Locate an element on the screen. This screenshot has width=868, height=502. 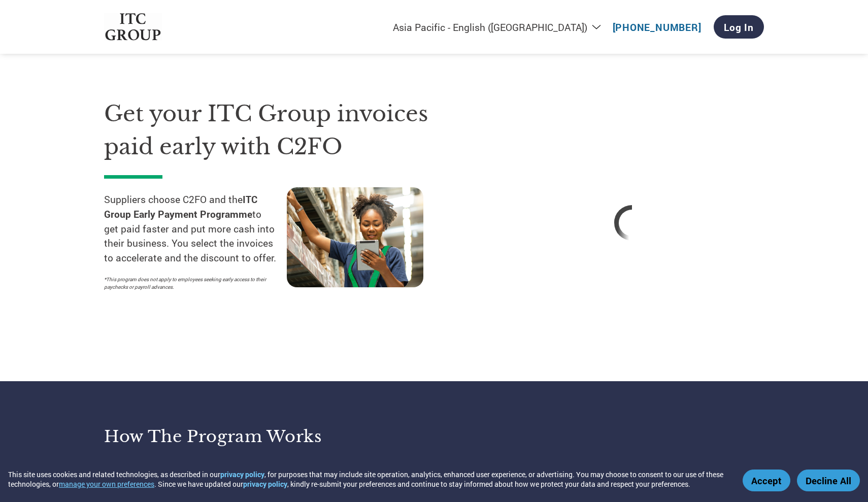
img: supply chain worker is located at coordinates (355, 237).